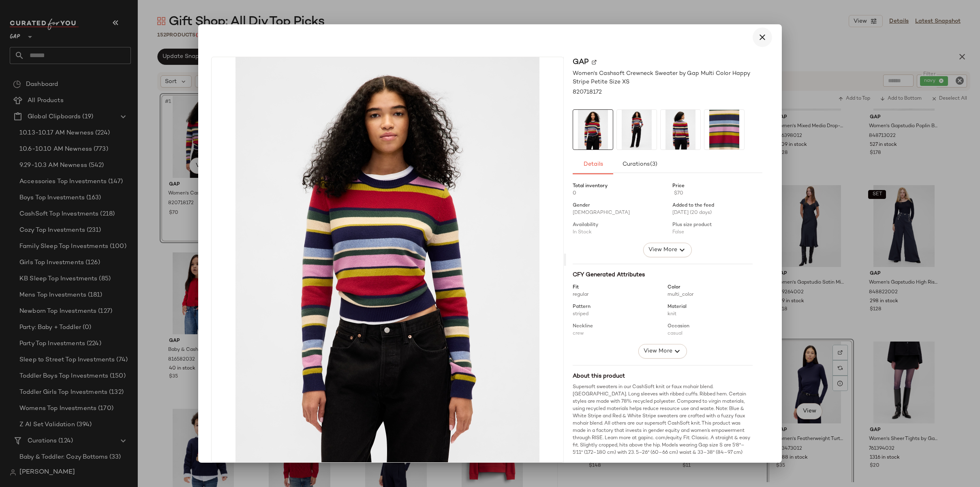 Image resolution: width=980 pixels, height=487 pixels. Describe the element at coordinates (724, 130) in the screenshot. I see `img: cn60210533.jpg` at that location.